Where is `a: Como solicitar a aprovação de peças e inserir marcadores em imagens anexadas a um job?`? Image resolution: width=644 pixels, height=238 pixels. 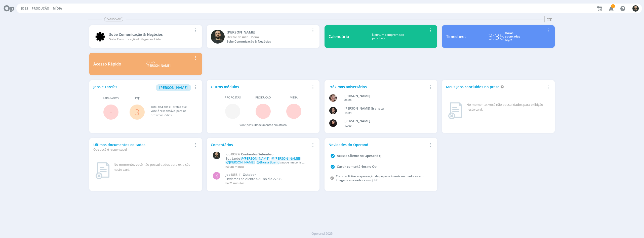
a: Como solicitar a aprovação de peças e inserir marcadores em imagens anexadas a um job? is located at coordinates (380, 179).